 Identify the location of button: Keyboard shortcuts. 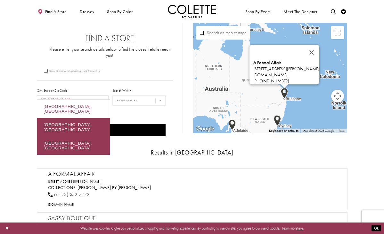
(283, 131).